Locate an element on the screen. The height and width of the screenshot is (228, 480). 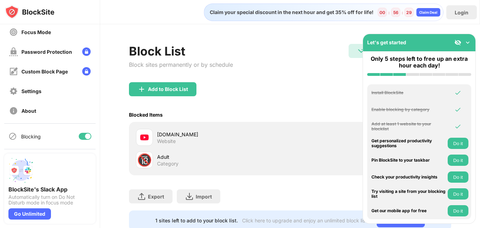
div: Blocking is located at coordinates (31, 136).